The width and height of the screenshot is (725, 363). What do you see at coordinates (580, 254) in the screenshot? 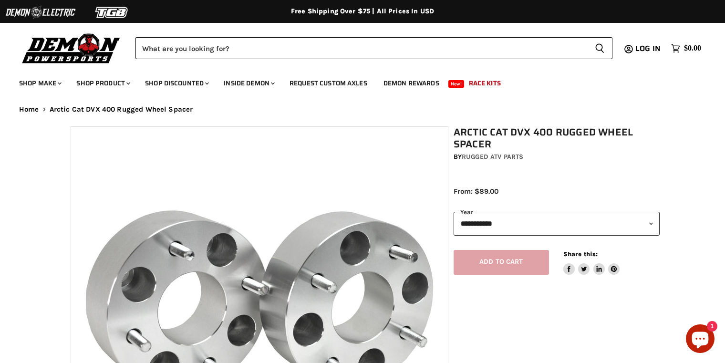
I see `span: Share this:` at bounding box center [580, 254].